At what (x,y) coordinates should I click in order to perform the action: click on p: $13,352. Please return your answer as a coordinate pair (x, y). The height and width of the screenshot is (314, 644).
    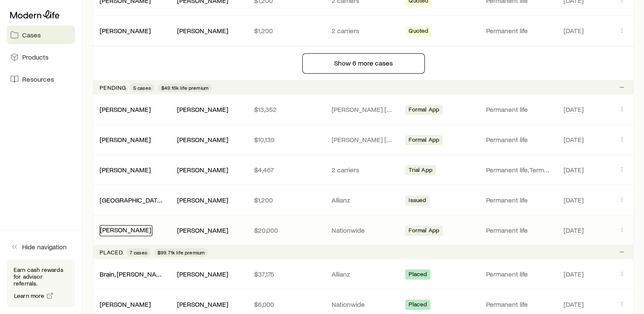
    Looking at the image, I should click on (286, 109).